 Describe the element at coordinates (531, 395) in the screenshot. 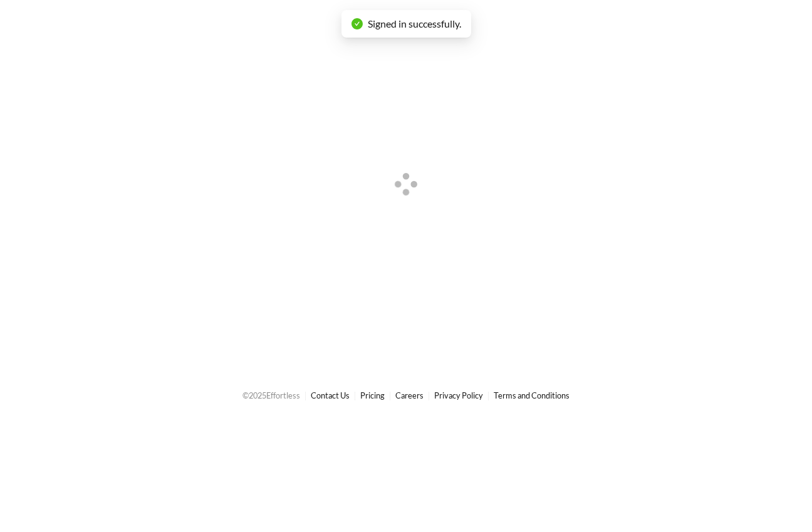

I see `a: Terms and Conditions` at that location.